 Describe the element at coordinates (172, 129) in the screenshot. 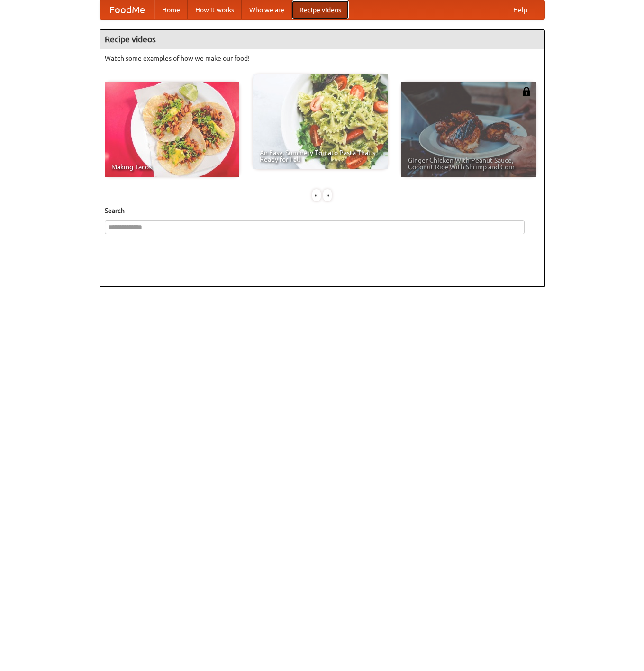

I see `a: Making Tacos` at that location.